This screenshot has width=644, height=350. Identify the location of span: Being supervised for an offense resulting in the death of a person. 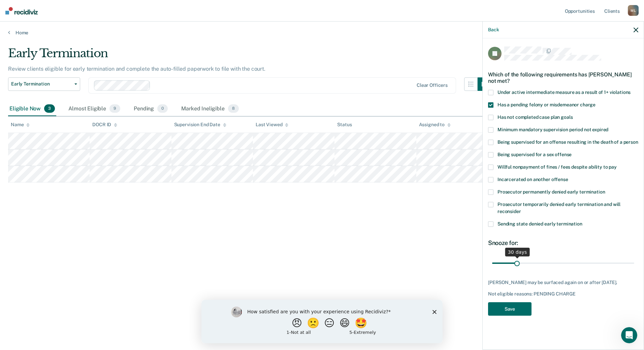
(568, 142).